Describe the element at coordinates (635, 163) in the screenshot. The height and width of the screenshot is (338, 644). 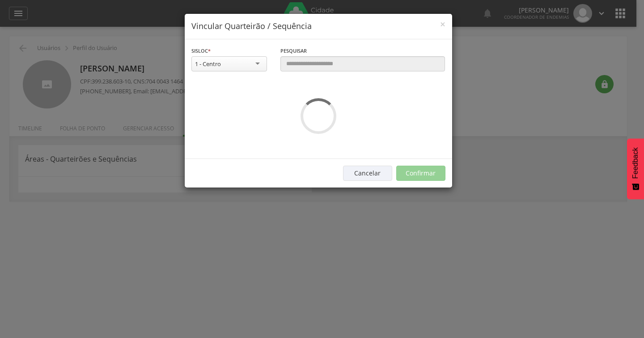
I see `span: Feedback` at that location.